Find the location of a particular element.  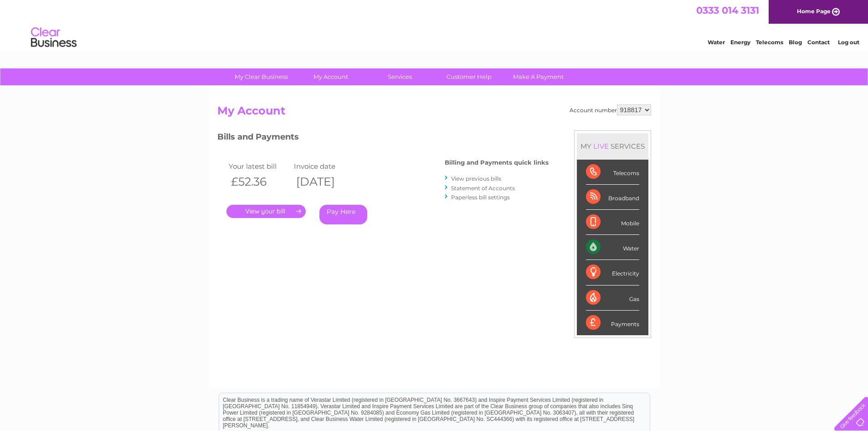

a: My Account is located at coordinates (331, 76).